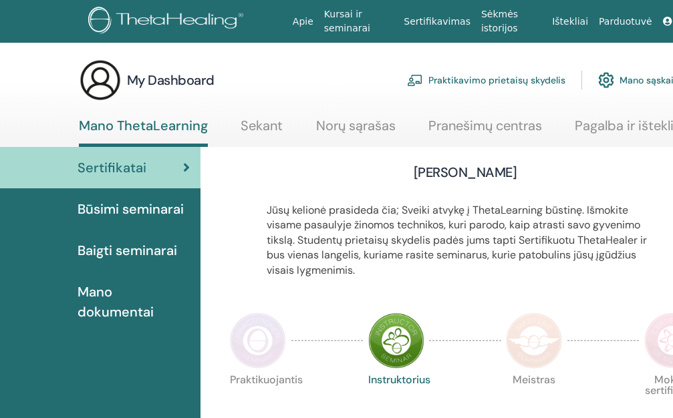 The width and height of the screenshot is (673, 418). Describe the element at coordinates (355, 130) in the screenshot. I see `a: Norų sąrašas` at that location.